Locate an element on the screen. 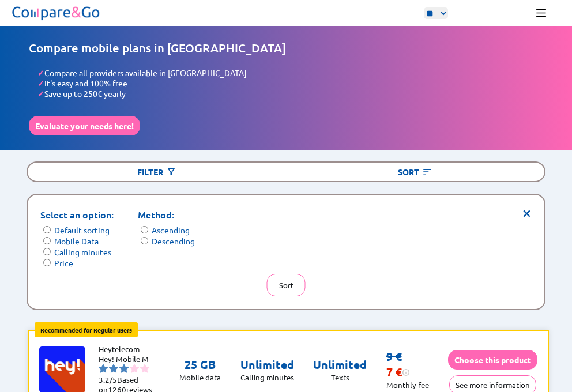 This screenshot has height=392, width=572. p: Method: is located at coordinates (166, 215).